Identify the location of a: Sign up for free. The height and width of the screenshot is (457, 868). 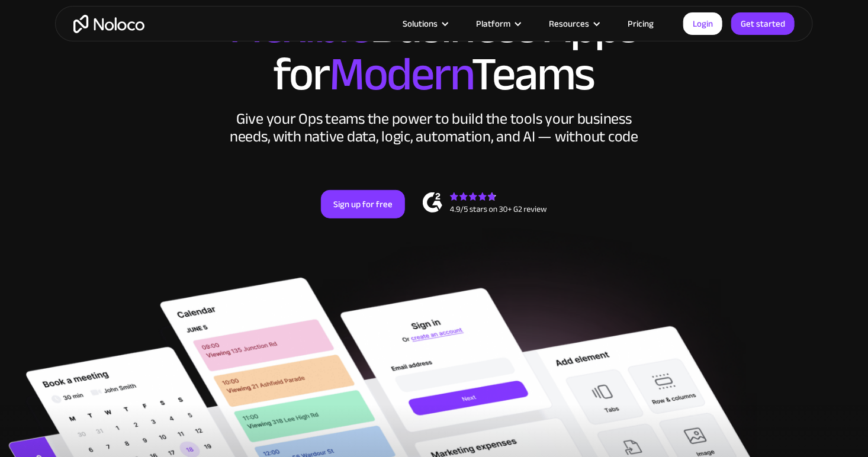
(363, 204).